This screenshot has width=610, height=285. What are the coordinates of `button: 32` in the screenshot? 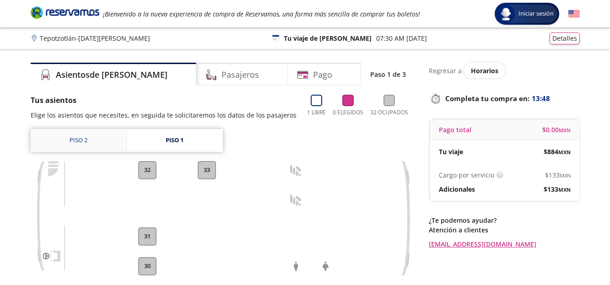 It's located at (147, 170).